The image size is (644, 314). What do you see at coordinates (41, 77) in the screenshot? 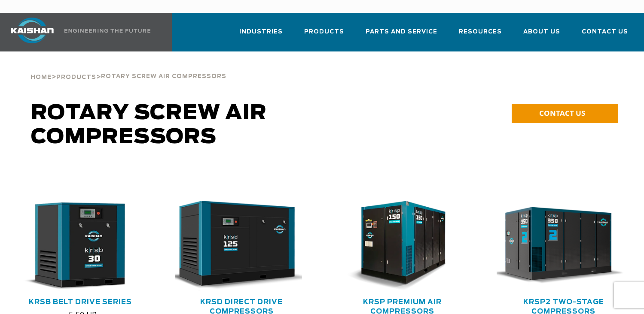
I see `a: Home` at bounding box center [41, 77].